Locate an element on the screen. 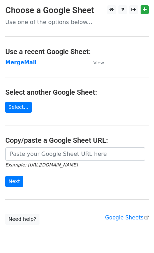 The width and height of the screenshot is (154, 253). input: Paste your Google Sheet URL here is located at coordinates (75, 154).